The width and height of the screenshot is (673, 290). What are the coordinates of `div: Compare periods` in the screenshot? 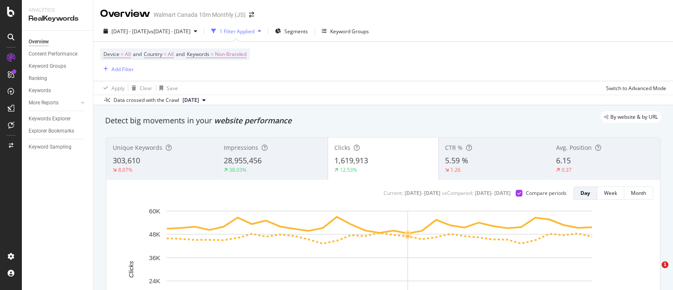 It's located at (546, 193).